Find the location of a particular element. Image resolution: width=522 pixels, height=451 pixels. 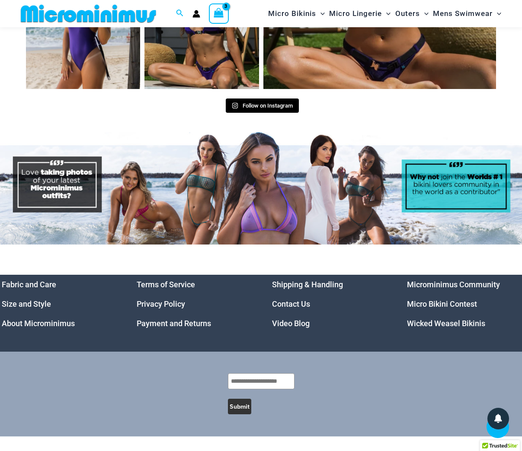

button: Submit is located at coordinates (239, 407).